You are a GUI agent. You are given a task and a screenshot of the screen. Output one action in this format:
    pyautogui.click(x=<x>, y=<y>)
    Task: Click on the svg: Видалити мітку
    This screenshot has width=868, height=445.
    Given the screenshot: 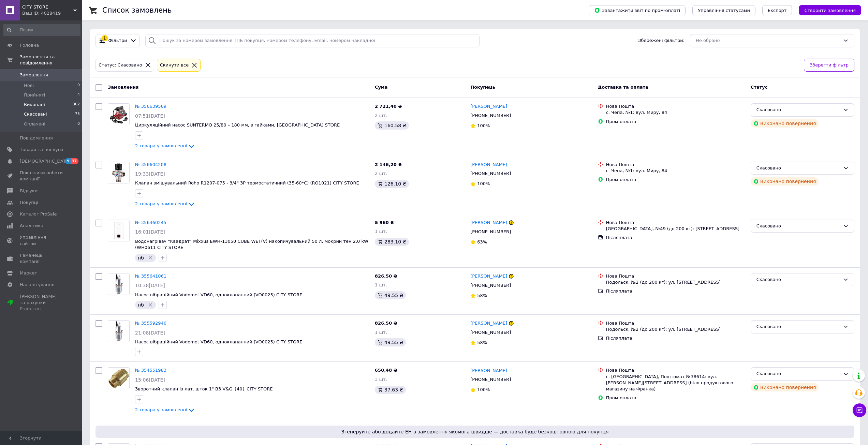 What is the action you would take?
    pyautogui.click(x=151, y=258)
    